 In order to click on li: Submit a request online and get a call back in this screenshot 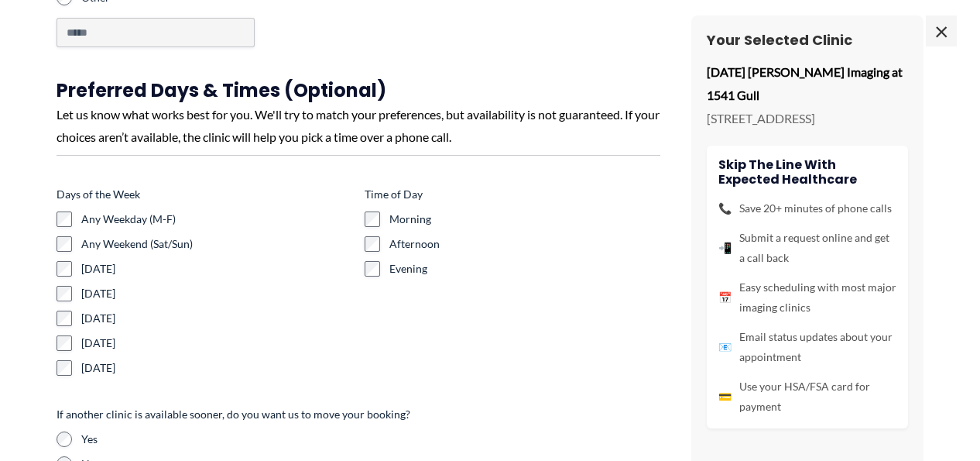, I will do `click(807, 248)`.